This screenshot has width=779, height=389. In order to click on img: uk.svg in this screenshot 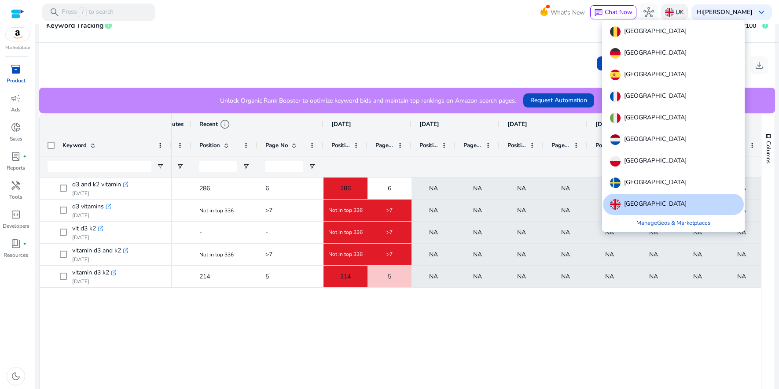, I will do `click(615, 204)`.